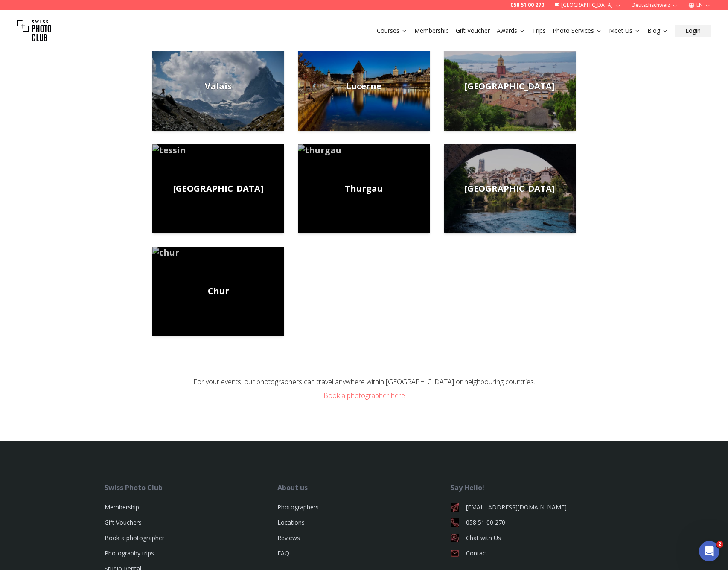 The width and height of the screenshot is (728, 570). Describe the element at coordinates (364, 396) in the screenshot. I see `a: Book a photographer here` at that location.